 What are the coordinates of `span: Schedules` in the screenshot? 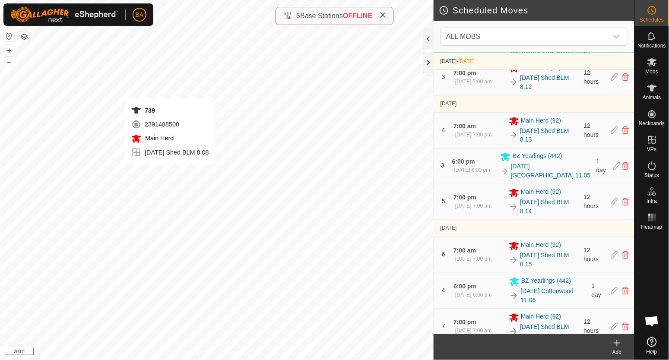 It's located at (651, 20).